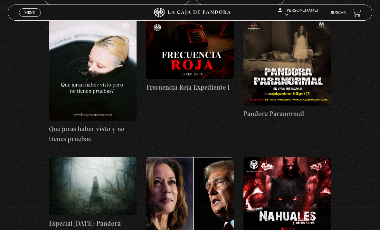  What do you see at coordinates (30, 18) in the screenshot?
I see `span: Cerrar` at bounding box center [30, 18].